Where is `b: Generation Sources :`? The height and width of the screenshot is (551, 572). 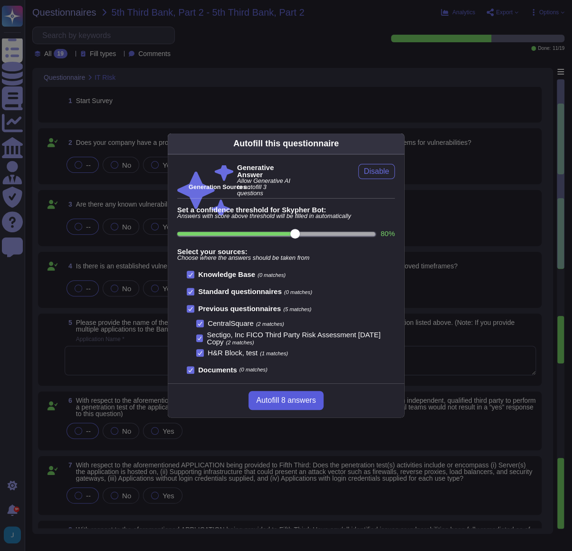
b: Generation Sources : is located at coordinates (219, 187).